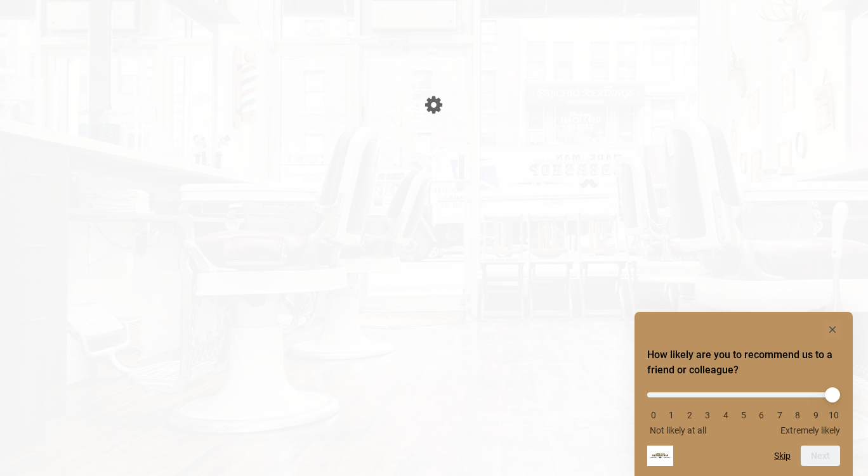  Describe the element at coordinates (816, 416) in the screenshot. I see `li: 9` at that location.